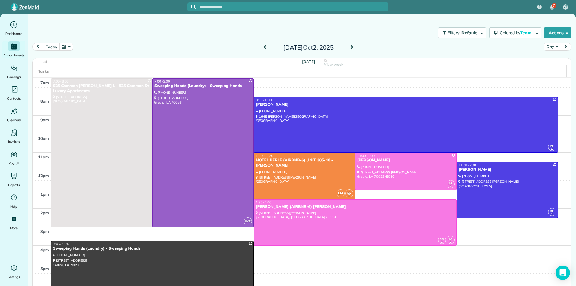  I want to click on span: Bookings, so click(14, 77).